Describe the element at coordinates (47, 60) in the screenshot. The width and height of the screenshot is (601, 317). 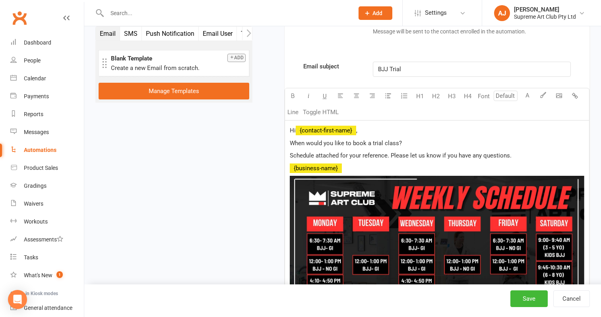
I see `a: People` at that location.